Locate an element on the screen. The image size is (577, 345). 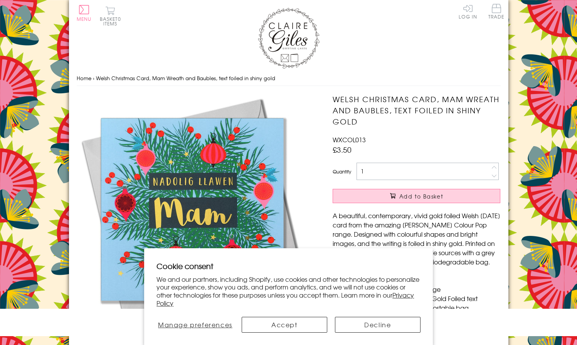
span: Welsh Christmas Card, Mam Wreath and Baubles, text foiled in shiny gold is located at coordinates (186, 78).